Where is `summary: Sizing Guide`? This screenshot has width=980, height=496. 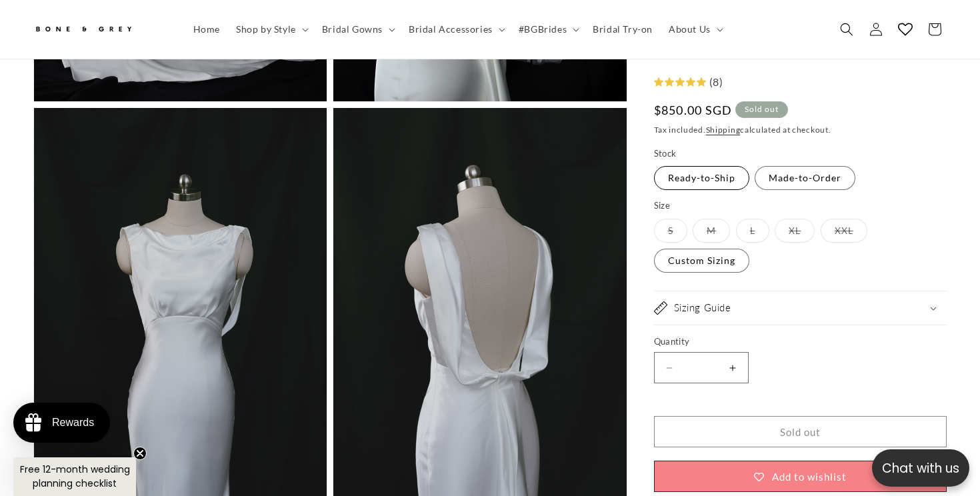
summary: Sizing Guide is located at coordinates (800, 309).